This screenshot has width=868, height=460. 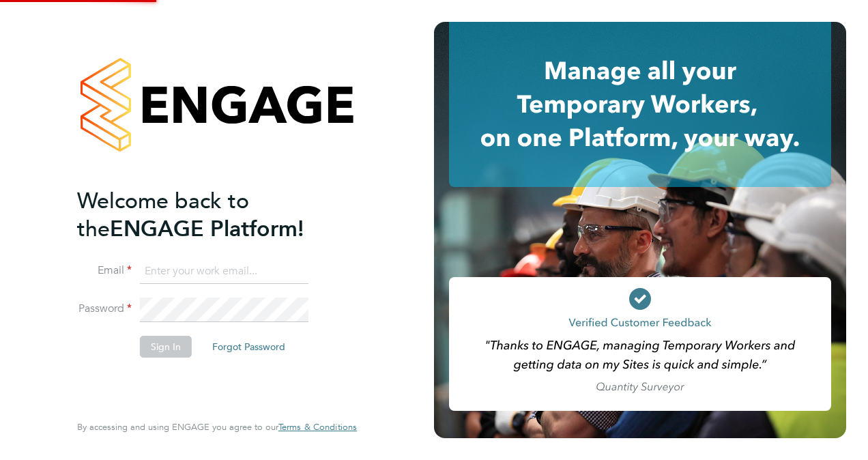 I want to click on label: Email, so click(x=104, y=270).